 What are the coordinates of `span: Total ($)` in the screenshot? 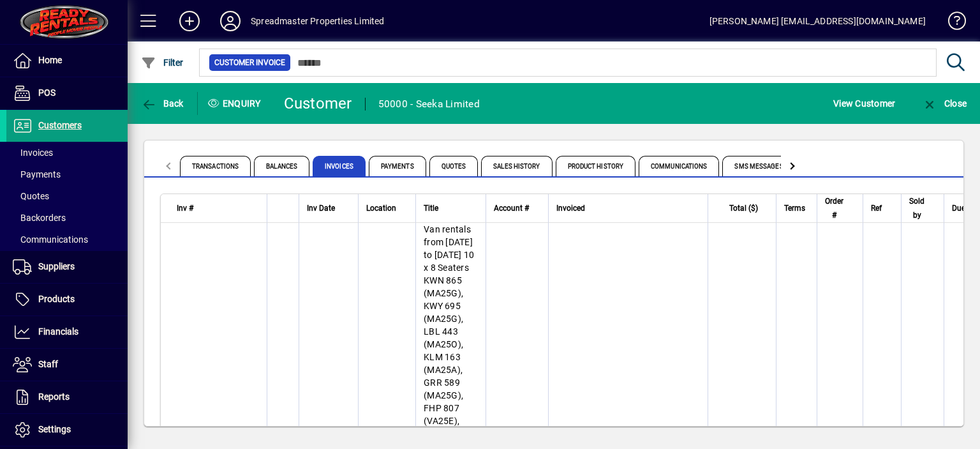 It's located at (743, 208).